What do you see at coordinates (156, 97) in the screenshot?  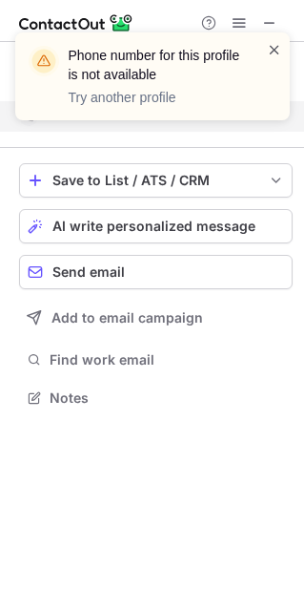 I see `p: Try another profile` at bounding box center [156, 97].